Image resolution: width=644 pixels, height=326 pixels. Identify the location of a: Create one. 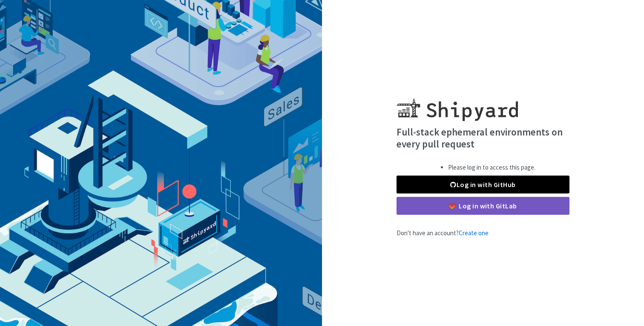
(474, 233).